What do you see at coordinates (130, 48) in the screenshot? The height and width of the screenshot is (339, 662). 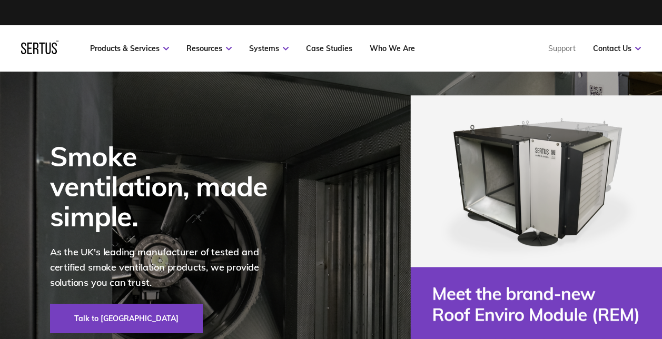 I see `a: Products & Services` at bounding box center [130, 48].